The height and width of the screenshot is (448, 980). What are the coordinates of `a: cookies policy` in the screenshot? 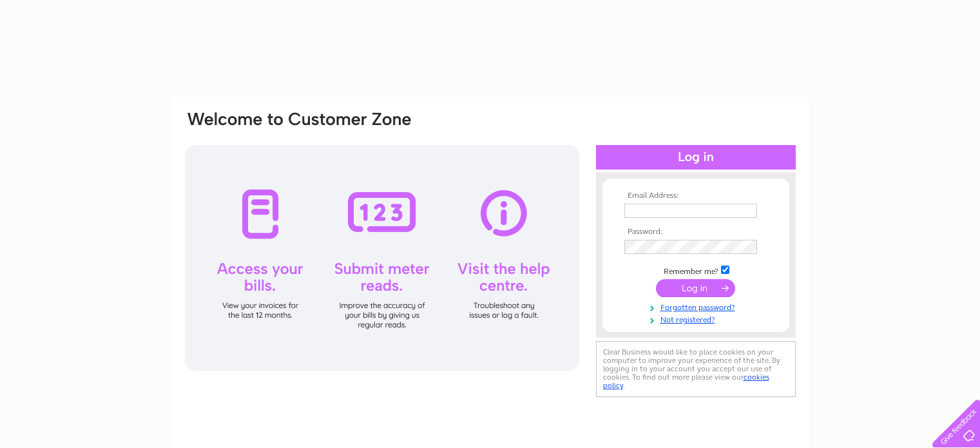 It's located at (686, 380).